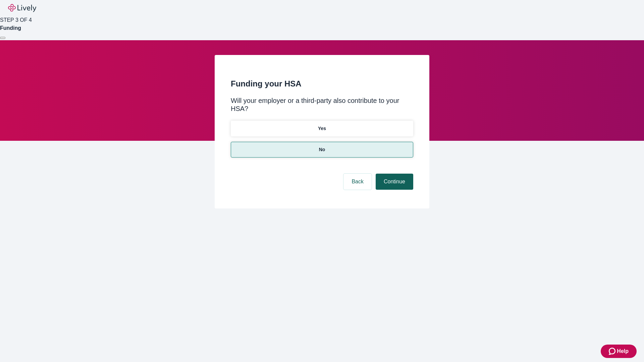 The width and height of the screenshot is (644, 362). I want to click on span: Help, so click(622, 351).